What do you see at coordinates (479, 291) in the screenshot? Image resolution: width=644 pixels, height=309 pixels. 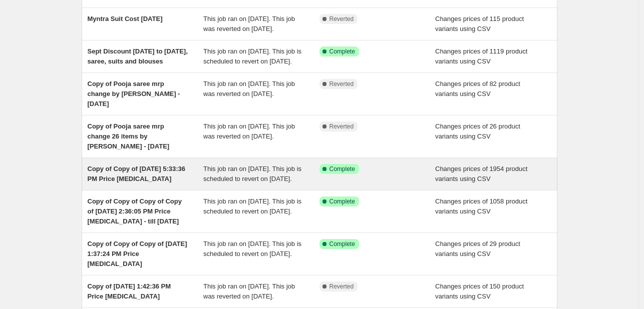 I see `span: Changes prices of 150 product variants using CSV` at bounding box center [479, 291].